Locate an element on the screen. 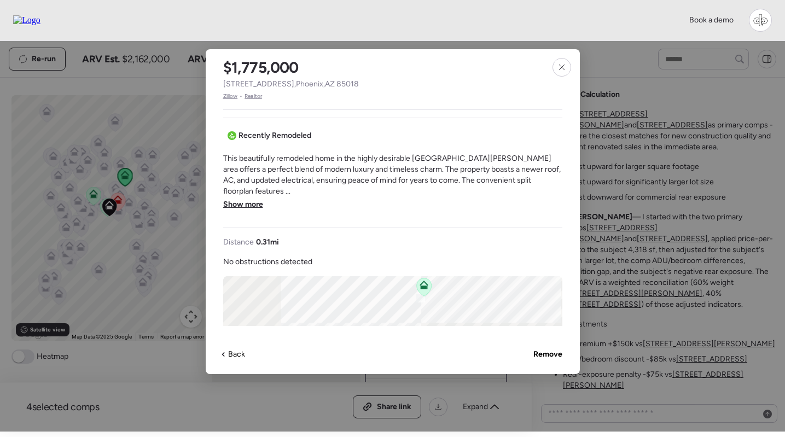 The image size is (785, 437). div: 3410 N 45th Pl, Phoenix, AZ 85018, USA is located at coordinates (421, 298).